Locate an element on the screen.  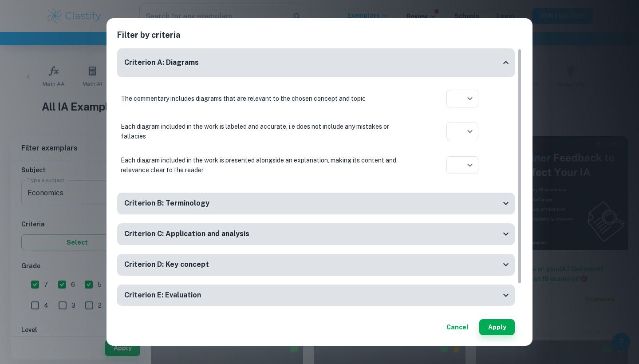
p: Each diagram included in the work is labeled and accurate, i.e does not include any mistakes or f... is located at coordinates (267, 132).